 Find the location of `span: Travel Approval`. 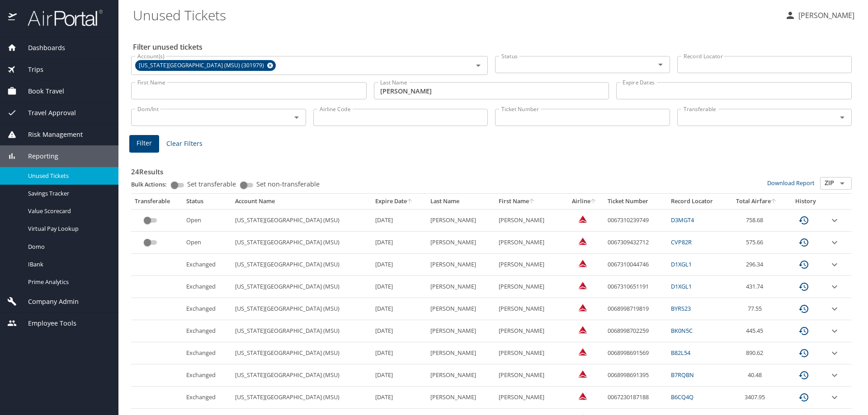

span: Travel Approval is located at coordinates (46, 113).